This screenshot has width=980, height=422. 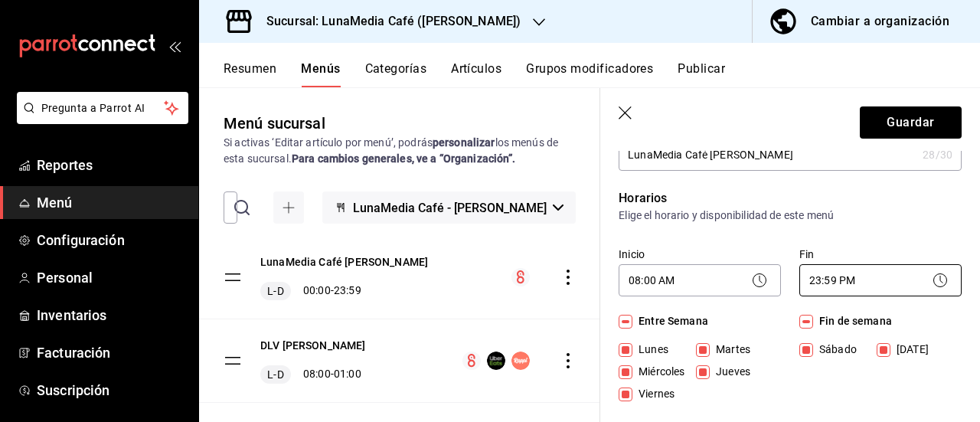 I want to click on span: Miércoles, so click(x=658, y=371).